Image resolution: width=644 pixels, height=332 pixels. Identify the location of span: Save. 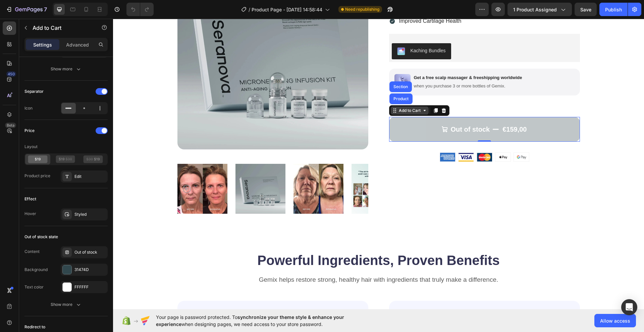
(585, 10).